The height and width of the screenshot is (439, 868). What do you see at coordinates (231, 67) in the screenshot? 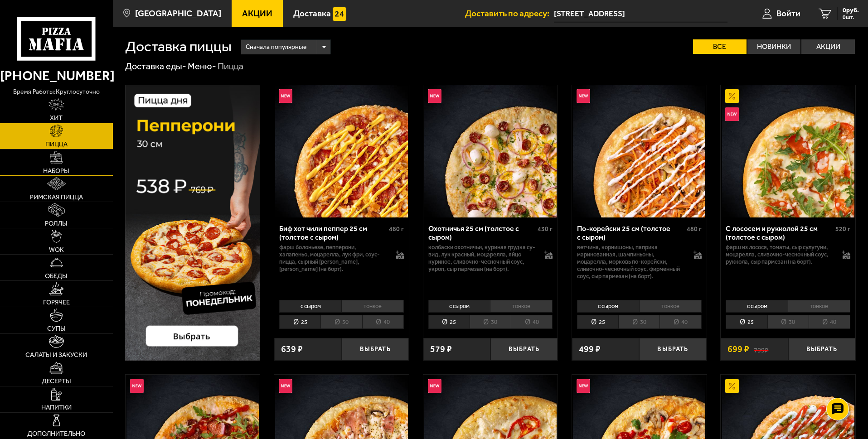
I see `div: Пицца` at bounding box center [231, 67].